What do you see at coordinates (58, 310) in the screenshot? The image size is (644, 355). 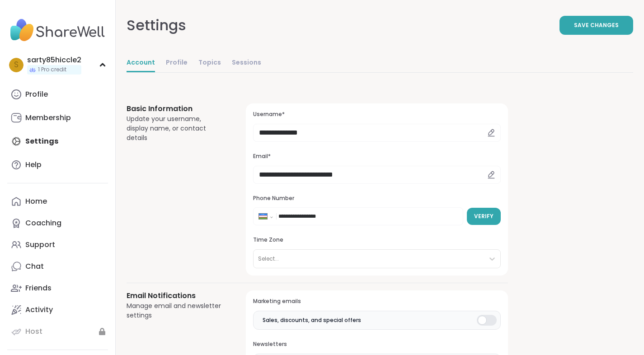 I see `a: Activity` at bounding box center [58, 310].